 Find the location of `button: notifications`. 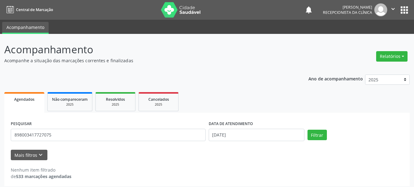

button: notifications is located at coordinates (309, 10).